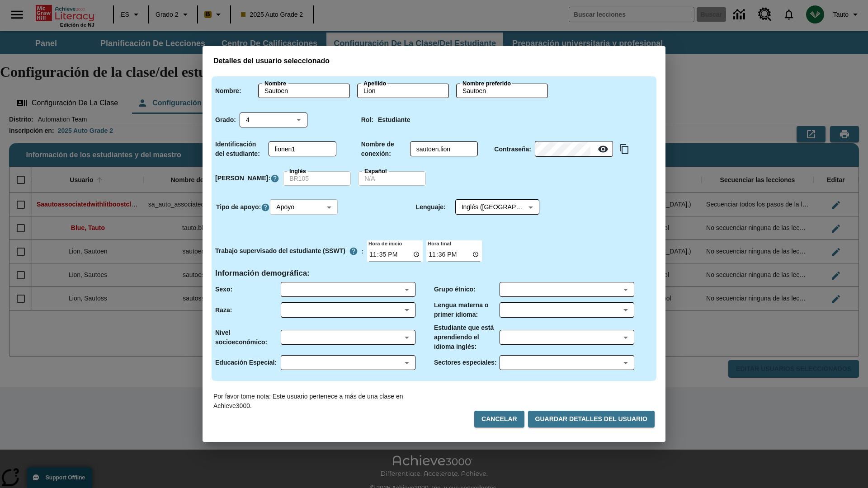 This screenshot has width=868, height=488. I want to click on p: Estudiante, so click(394, 120).